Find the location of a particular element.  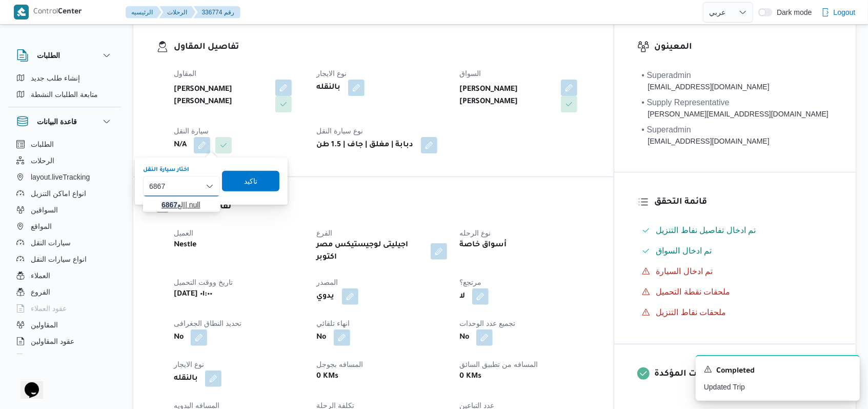

div: قاعدة البيانات is located at coordinates (64, 247).